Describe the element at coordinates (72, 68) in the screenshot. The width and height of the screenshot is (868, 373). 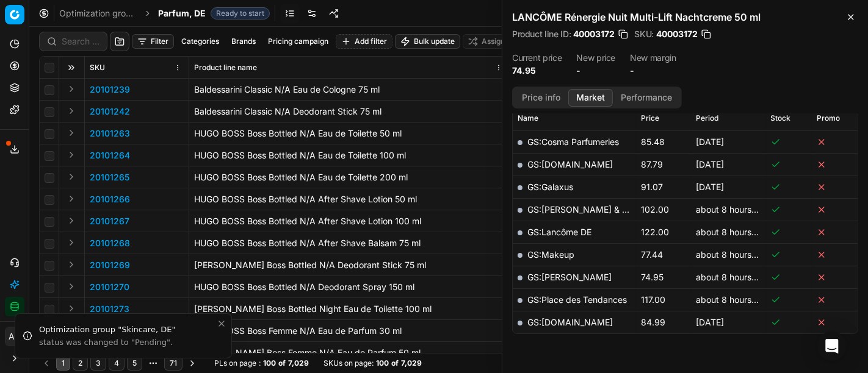
I see `button: Expand all` at that location.